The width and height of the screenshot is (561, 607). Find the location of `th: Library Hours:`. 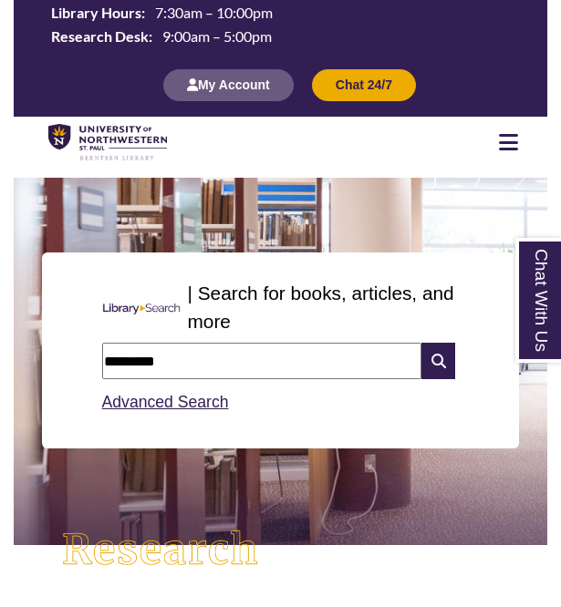

th: Library Hours: is located at coordinates (96, 13).